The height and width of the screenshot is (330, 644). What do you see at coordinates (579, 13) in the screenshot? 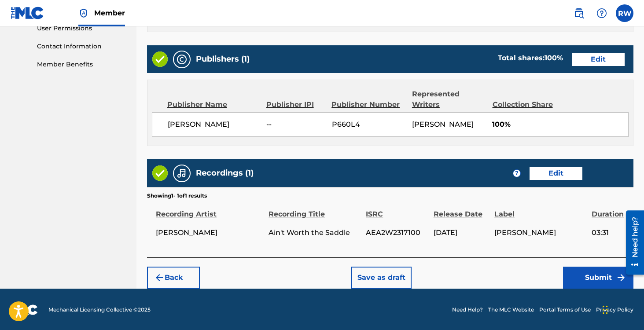
I see `a: Public Search` at bounding box center [579, 13].